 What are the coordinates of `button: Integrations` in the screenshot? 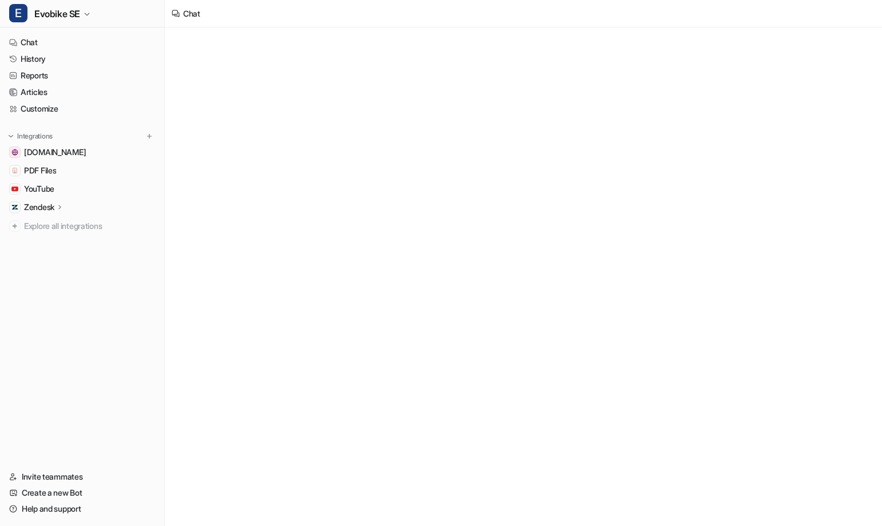 It's located at (30, 136).